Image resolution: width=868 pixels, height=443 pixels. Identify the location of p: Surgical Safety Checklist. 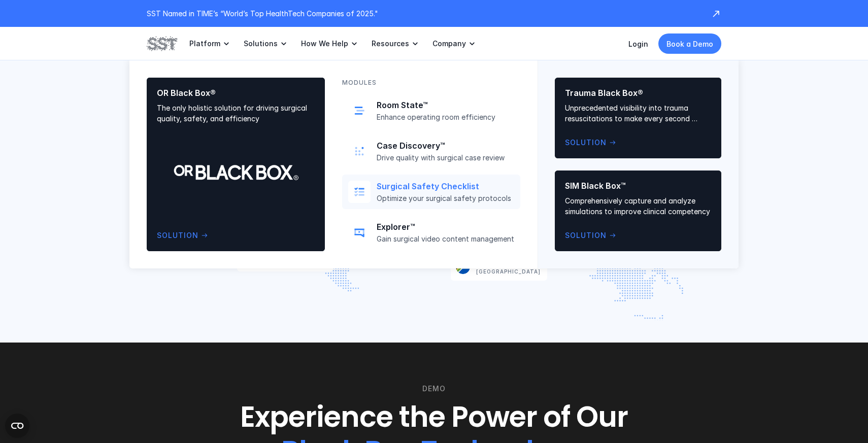
(445, 186).